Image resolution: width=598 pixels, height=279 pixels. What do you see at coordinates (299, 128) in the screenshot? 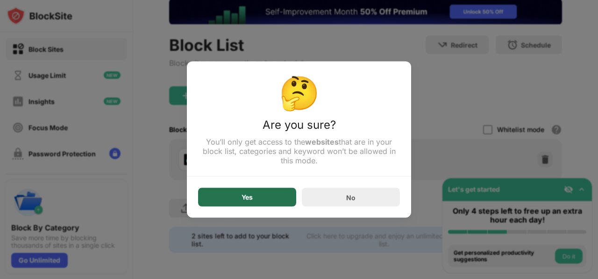
I see `div: Are you sure?` at bounding box center [299, 128].